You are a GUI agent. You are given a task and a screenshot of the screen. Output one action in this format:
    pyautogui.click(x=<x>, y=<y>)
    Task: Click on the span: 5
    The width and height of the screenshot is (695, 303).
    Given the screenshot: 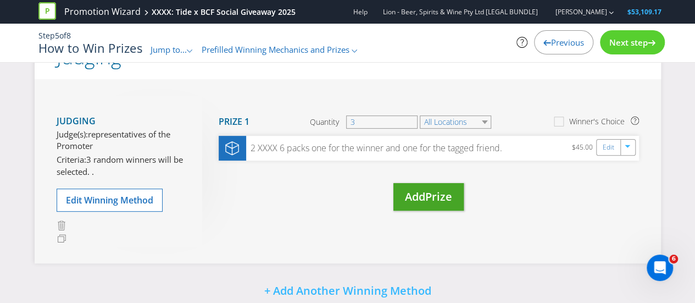 What is the action you would take?
    pyautogui.click(x=57, y=35)
    